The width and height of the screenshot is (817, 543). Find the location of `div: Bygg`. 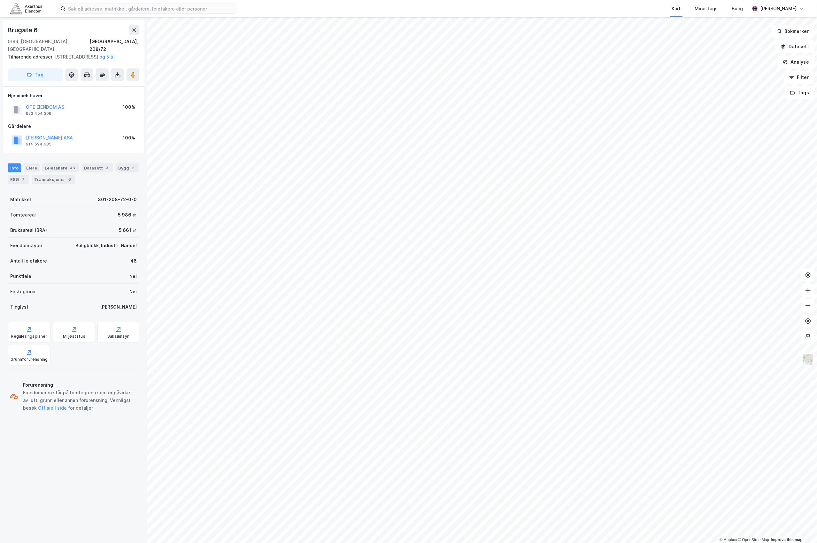

div: Bygg is located at coordinates (128, 168).